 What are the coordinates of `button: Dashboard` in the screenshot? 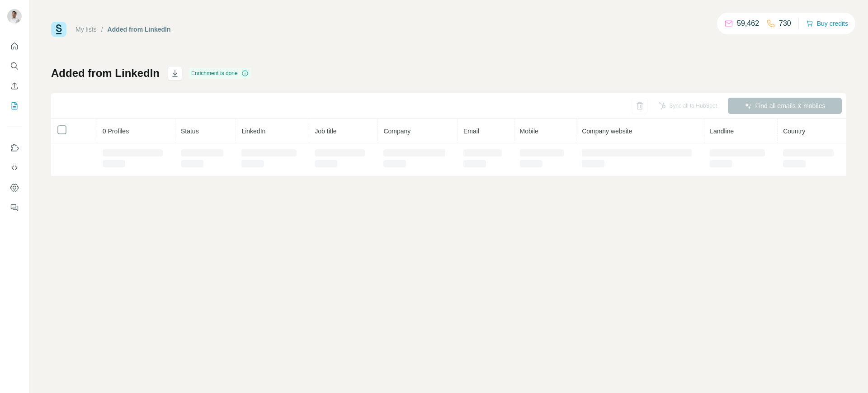 It's located at (15, 187).